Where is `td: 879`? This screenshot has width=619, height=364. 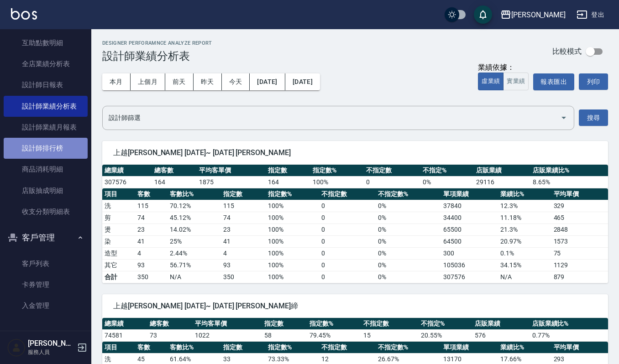
td: 879 is located at coordinates (580, 277).